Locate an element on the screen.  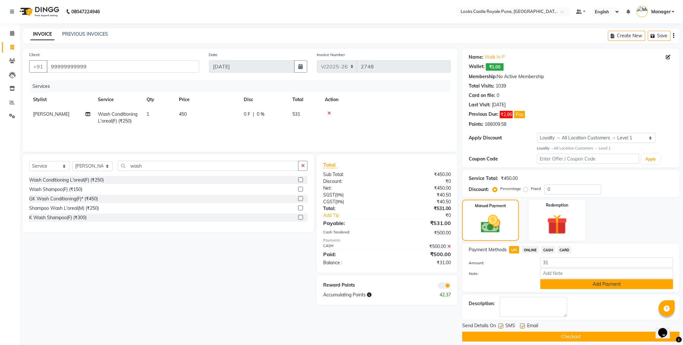
div: 1039 is located at coordinates (501, 86).